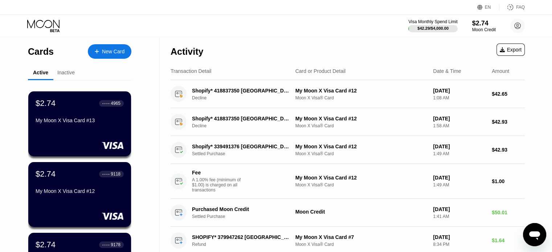 Image resolution: width=552 pixels, height=252 pixels. What do you see at coordinates (242, 209) in the screenshot?
I see `div: Purchased Moon Credit` at bounding box center [242, 209].